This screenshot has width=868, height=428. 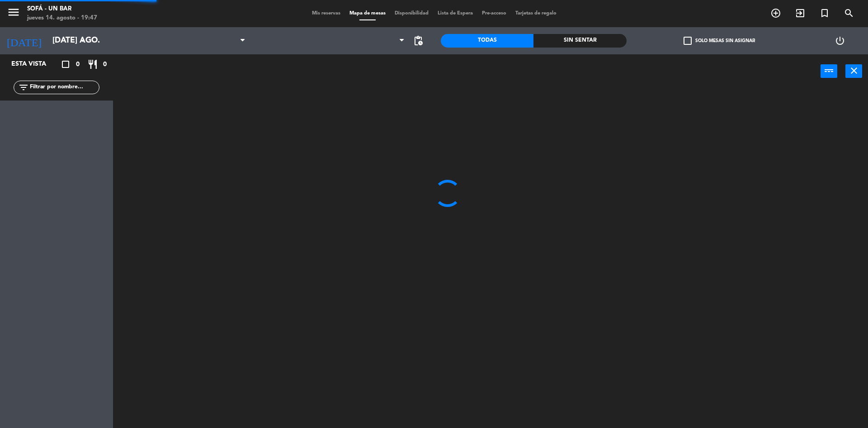 I want to click on div: jueves 14. agosto - 19:47, so click(x=62, y=18).